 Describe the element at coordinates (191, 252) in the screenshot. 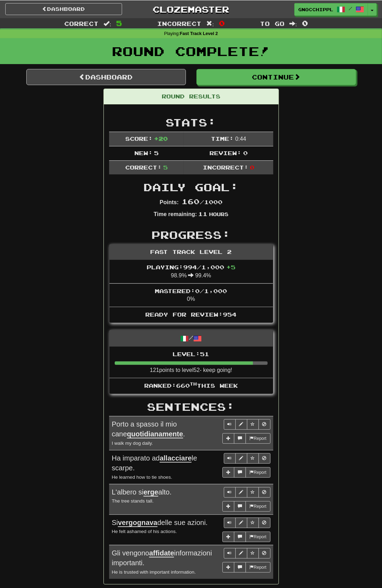

I see `div: Fast Track Level 2` at that location.